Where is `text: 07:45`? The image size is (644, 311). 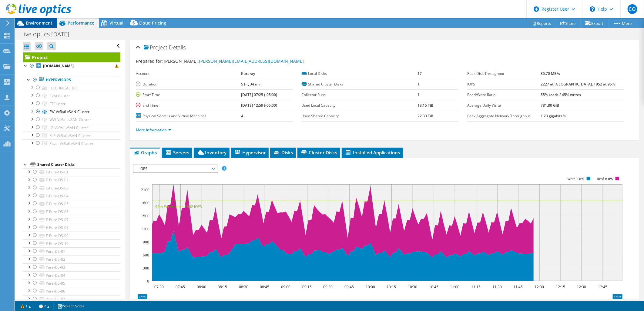 text: 07:45 is located at coordinates (180, 287).